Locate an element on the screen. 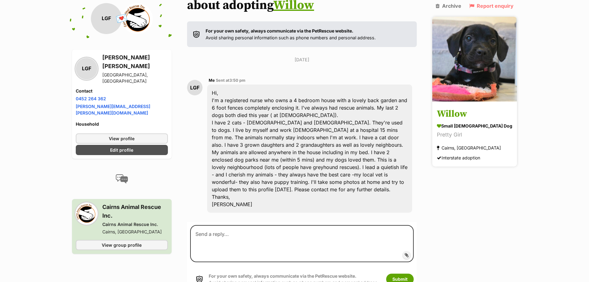 This screenshot has width=589, height=282. h3: Cairns Animal Rescue Inc. is located at coordinates (135, 211).